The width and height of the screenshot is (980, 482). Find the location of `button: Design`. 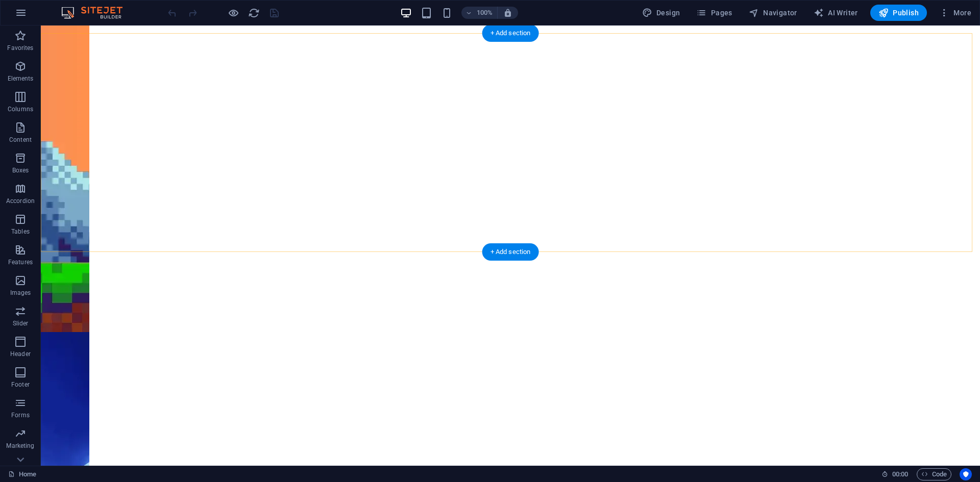

button: Design is located at coordinates (661, 13).